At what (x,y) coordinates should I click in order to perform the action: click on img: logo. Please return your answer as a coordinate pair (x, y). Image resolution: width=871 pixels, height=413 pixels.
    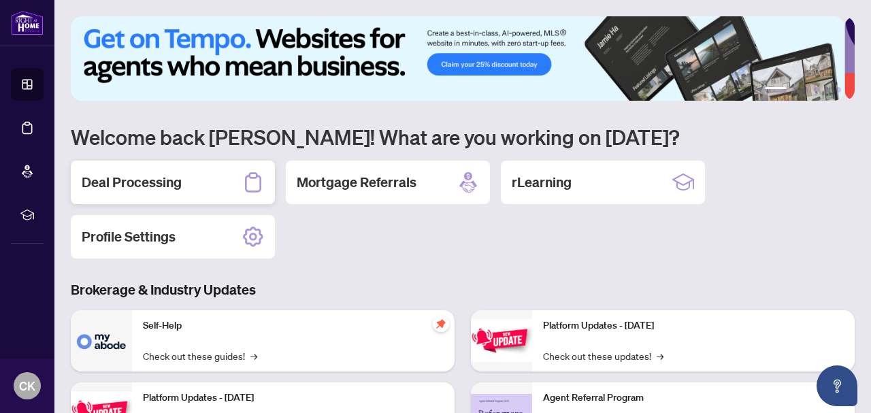
    Looking at the image, I should click on (27, 22).